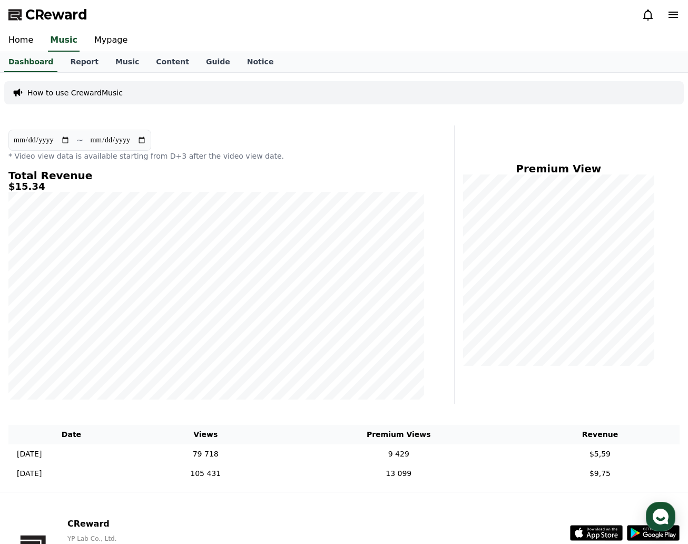 The width and height of the screenshot is (688, 544). I want to click on p: How to use CrewardMusic, so click(75, 93).